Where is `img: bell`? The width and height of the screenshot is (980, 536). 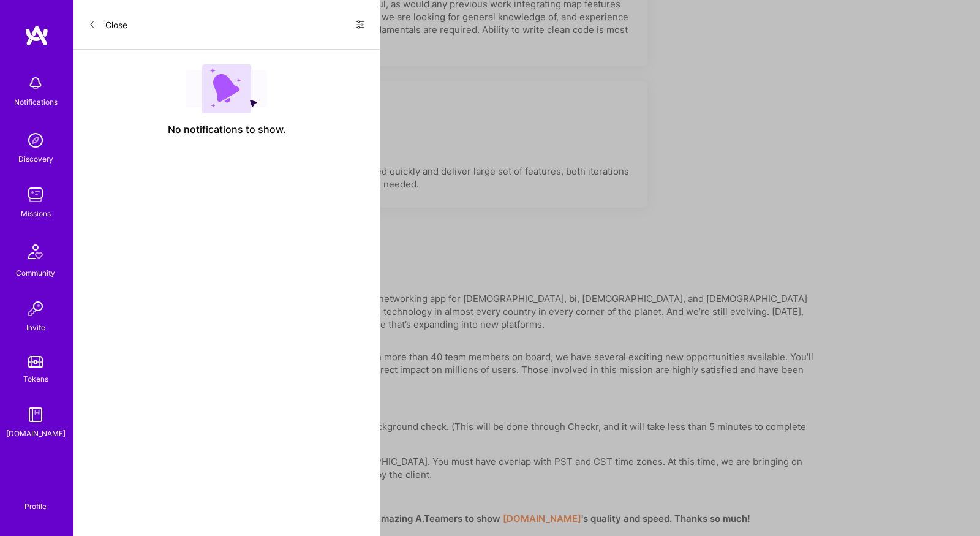 img: bell is located at coordinates (36, 83).